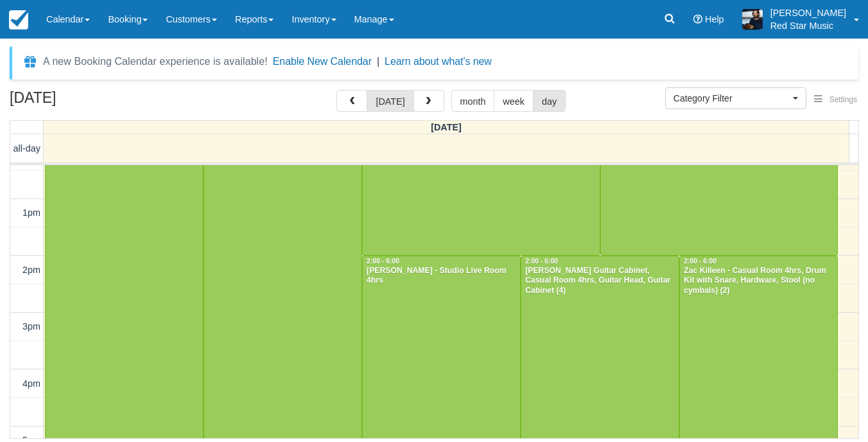  What do you see at coordinates (808, 26) in the screenshot?
I see `p: Red Star Music` at bounding box center [808, 26].